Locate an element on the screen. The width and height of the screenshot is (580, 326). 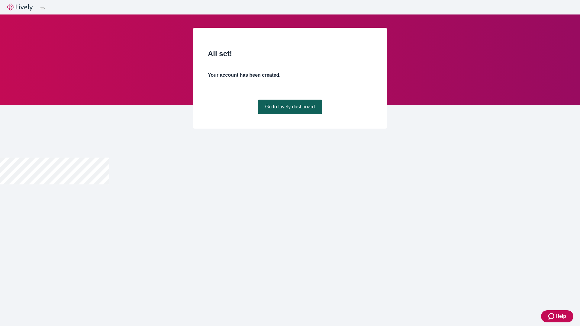
a: Go to Lively dashboard is located at coordinates (290, 107).